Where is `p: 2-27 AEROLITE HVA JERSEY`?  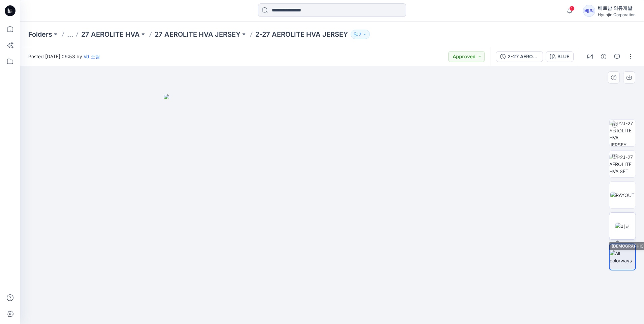
p: 2-27 AEROLITE HVA JERSEY is located at coordinates (301, 34).